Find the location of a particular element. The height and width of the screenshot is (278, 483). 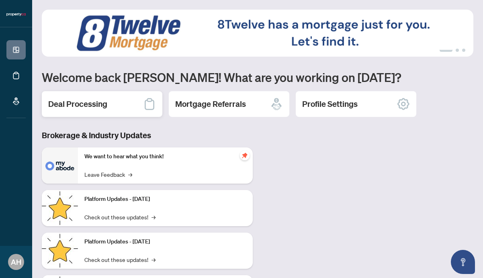

button: Open asap is located at coordinates (462, 262).